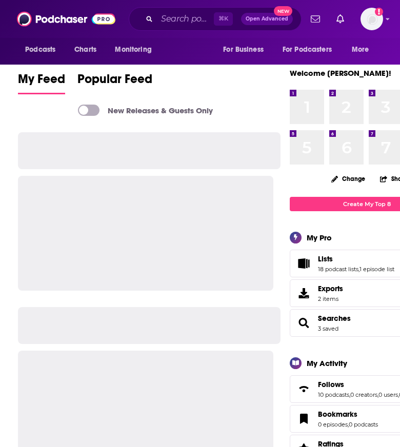  I want to click on span: Searches, so click(334, 318).